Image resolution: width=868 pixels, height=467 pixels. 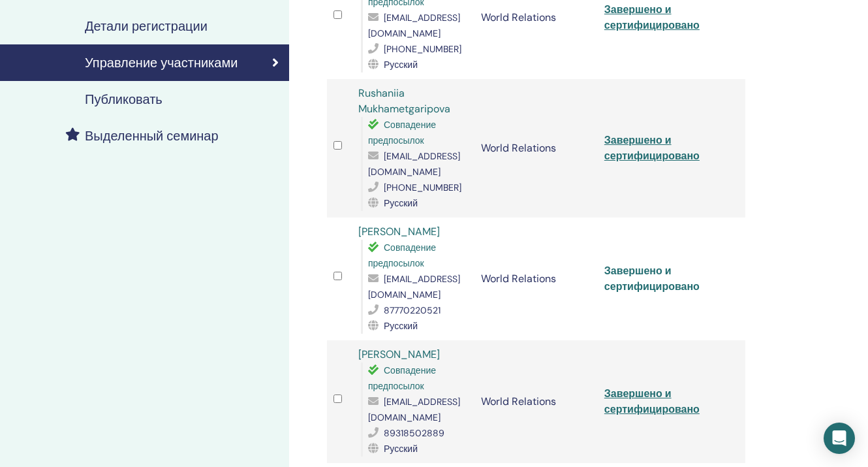 I want to click on h4: Публиковать, so click(x=123, y=99).